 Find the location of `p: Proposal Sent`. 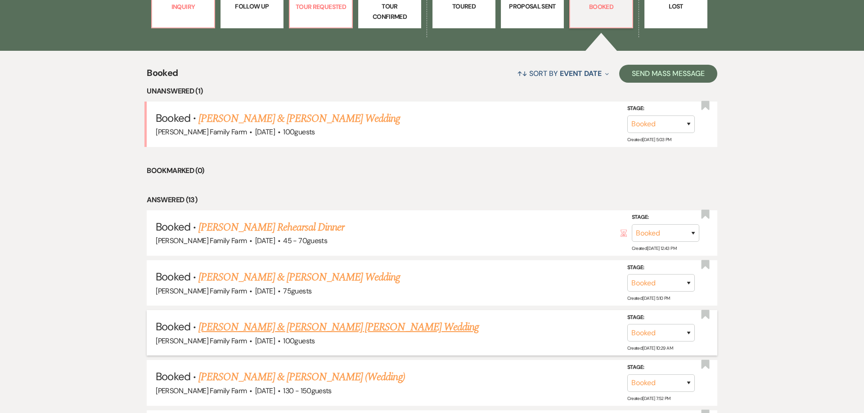

p: Proposal Sent is located at coordinates (532, 6).